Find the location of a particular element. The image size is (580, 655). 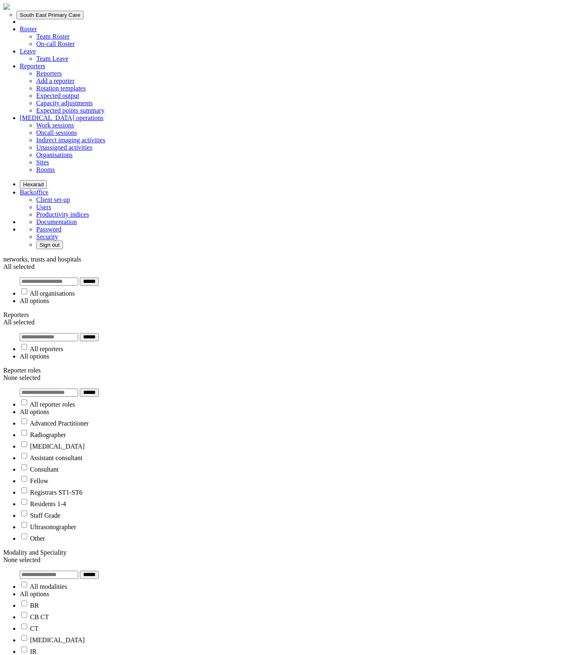

label: networks, trusts and hospitals is located at coordinates (42, 259).